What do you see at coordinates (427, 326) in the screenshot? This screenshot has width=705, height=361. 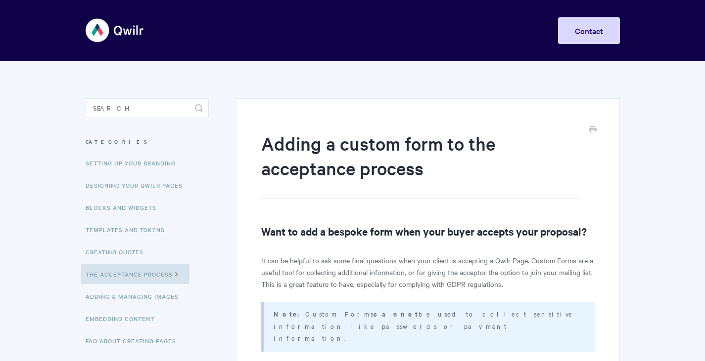 I see `p: Custom Forms be used to collect sensitive information like passwords or payment information.` at bounding box center [427, 326].